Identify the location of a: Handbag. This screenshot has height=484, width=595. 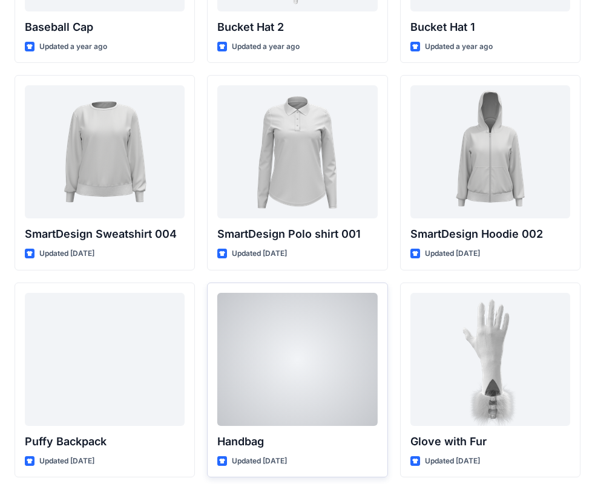
(297, 359).